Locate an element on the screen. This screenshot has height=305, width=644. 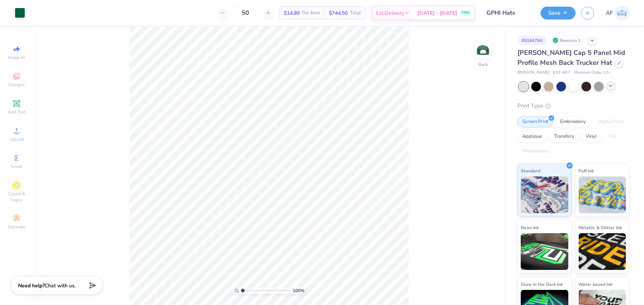
span: $14.89 is located at coordinates (291, 13).